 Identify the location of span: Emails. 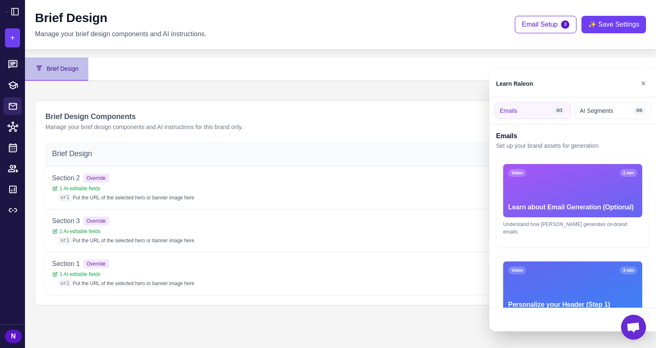
(509, 111).